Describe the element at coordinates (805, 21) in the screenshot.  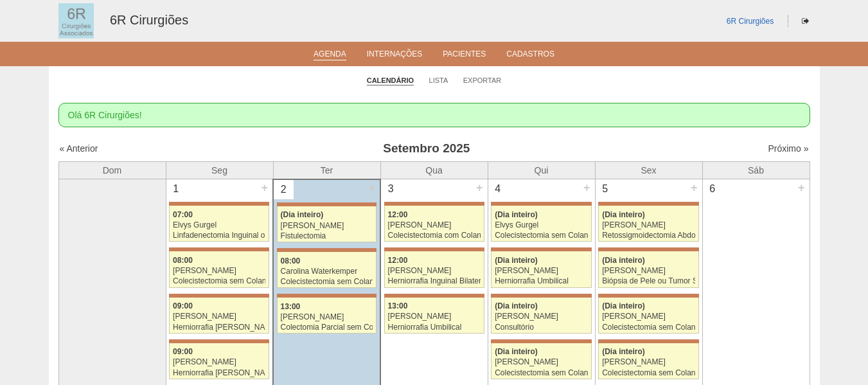
I see `i: Sair` at that location.